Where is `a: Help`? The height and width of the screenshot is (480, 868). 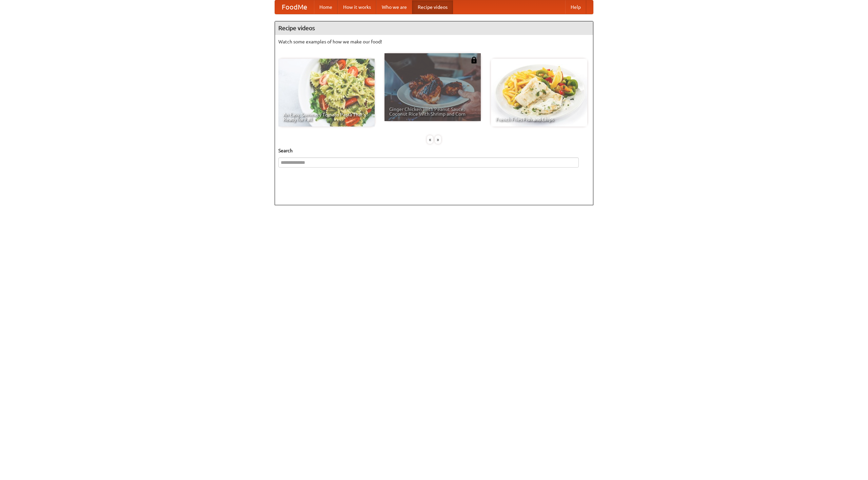
a: Help is located at coordinates (576, 7).